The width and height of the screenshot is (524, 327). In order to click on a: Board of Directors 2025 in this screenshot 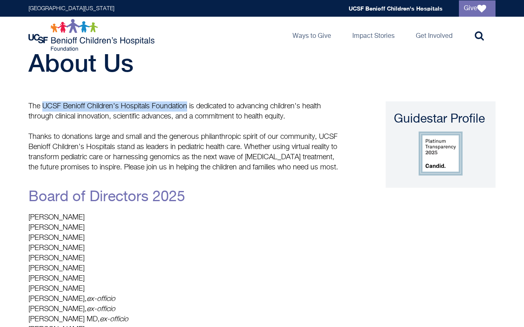, I will do `click(107, 197)`.